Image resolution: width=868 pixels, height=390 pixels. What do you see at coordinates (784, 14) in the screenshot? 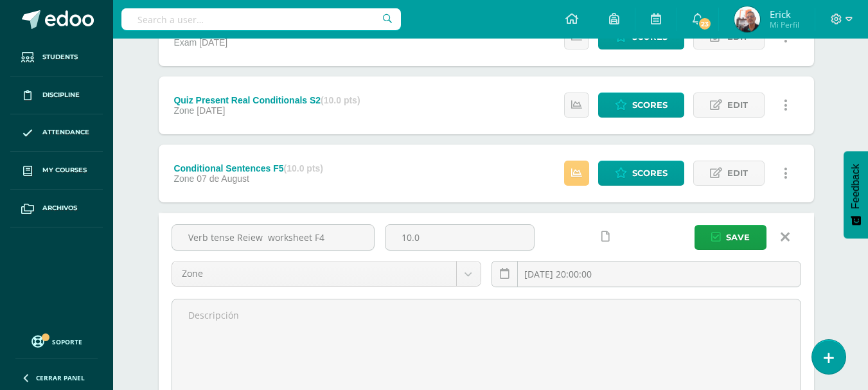
I see `span: Erick` at bounding box center [784, 14].